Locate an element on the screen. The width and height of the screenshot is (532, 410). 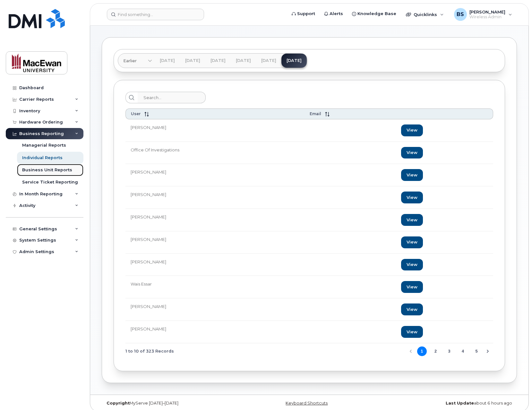
button: Page 5 is located at coordinates (476, 351).